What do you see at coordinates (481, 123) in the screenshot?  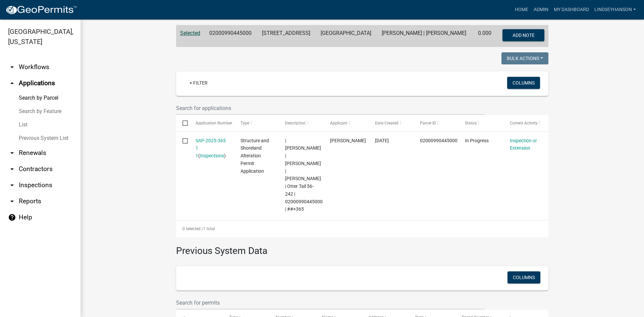 I see `datatable-header-cell: Status` at bounding box center [481, 123].